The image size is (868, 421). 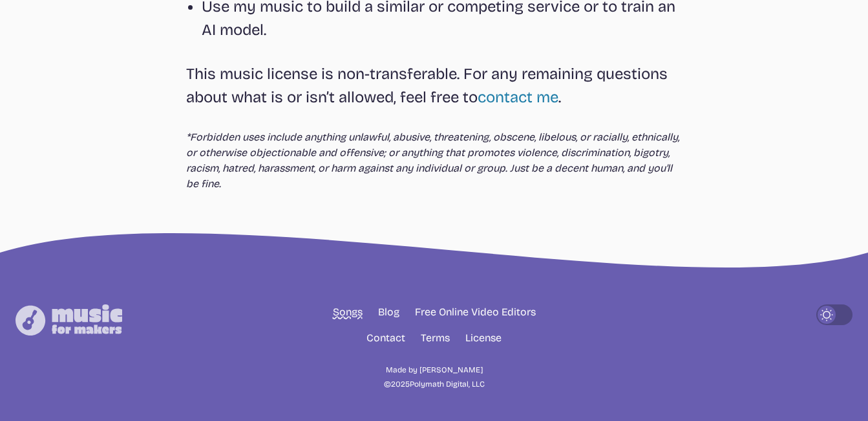 What do you see at coordinates (484, 338) in the screenshot?
I see `a: License` at bounding box center [484, 338].